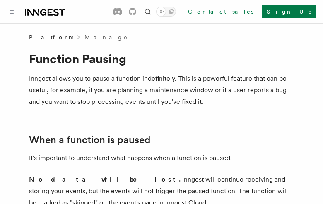  I want to click on p: Inngest allows you to pause a function indefinitely. This is a powerful feature that can be usefu..., so click(162, 90).